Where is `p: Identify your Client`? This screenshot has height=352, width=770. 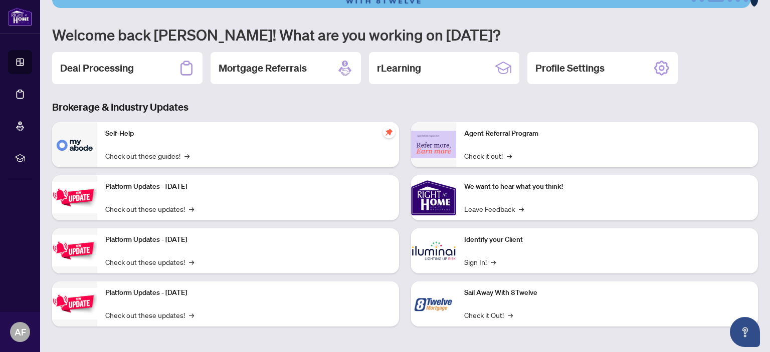 p: Identify your Client is located at coordinates (607, 240).